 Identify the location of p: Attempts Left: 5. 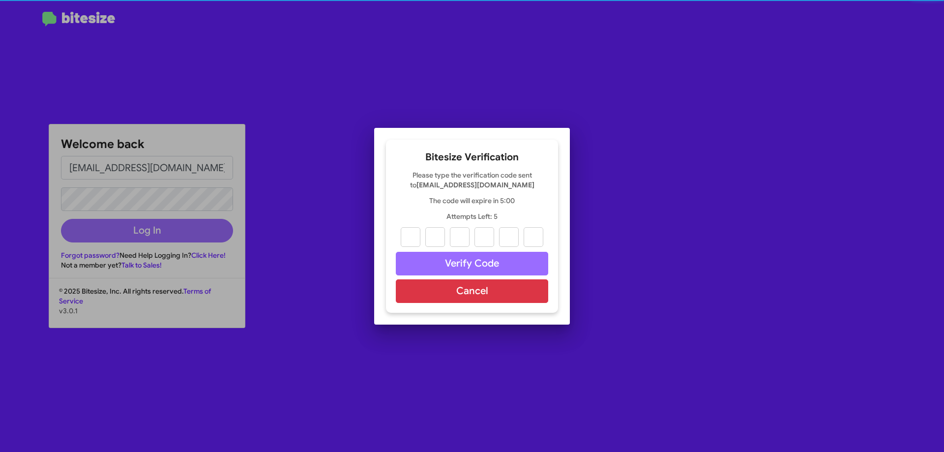
(472, 216).